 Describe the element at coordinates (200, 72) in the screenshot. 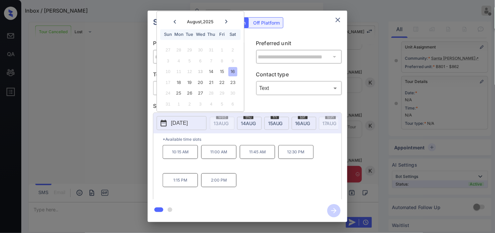

I see `div: Not available Wednesday, August 13th, 2025` at that location.